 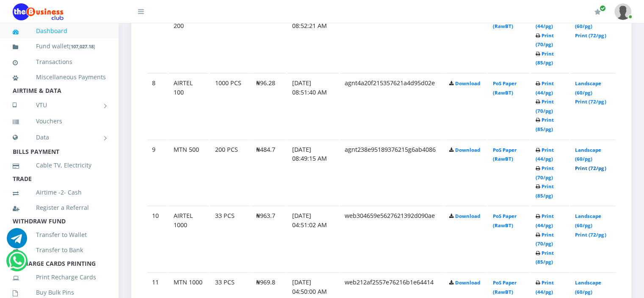 What do you see at coordinates (391, 106) in the screenshot?
I see `td: agnt4a20f215357621a4d95d02e` at bounding box center [391, 106].